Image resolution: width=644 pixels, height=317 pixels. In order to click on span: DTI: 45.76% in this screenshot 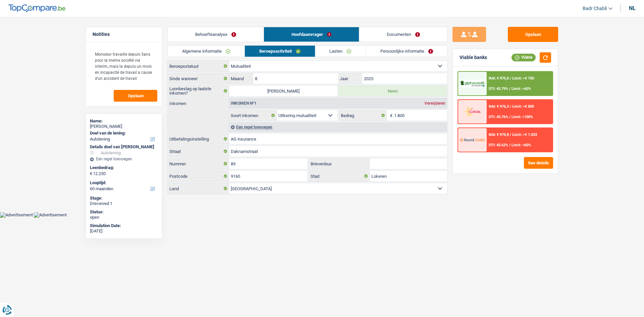, I will do `click(498, 117)`.